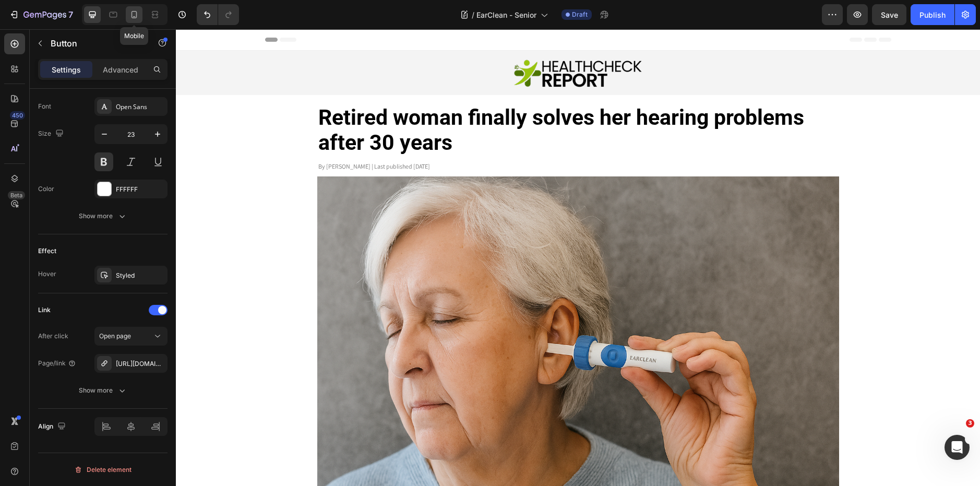 Image resolution: width=980 pixels, height=486 pixels. I want to click on span: Save, so click(889, 15).